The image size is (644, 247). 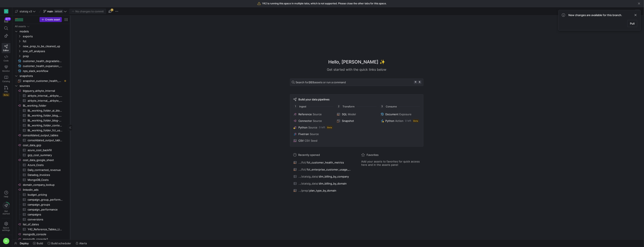 What do you see at coordinates (323, 190) in the screenshot?
I see `button: .../prep/plan_type_by_domain` at bounding box center [323, 190].